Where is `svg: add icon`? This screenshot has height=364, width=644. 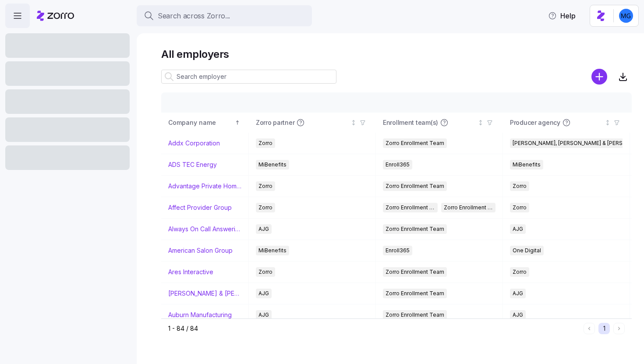 svg: add icon is located at coordinates (599, 77).